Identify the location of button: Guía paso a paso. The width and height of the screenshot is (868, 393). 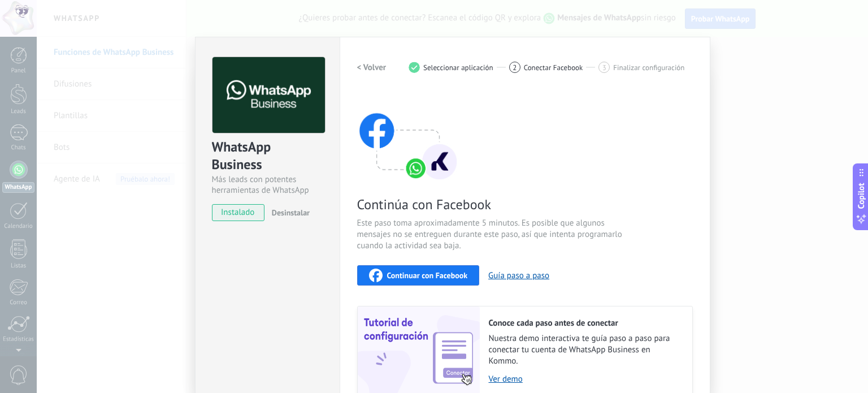
(519, 275).